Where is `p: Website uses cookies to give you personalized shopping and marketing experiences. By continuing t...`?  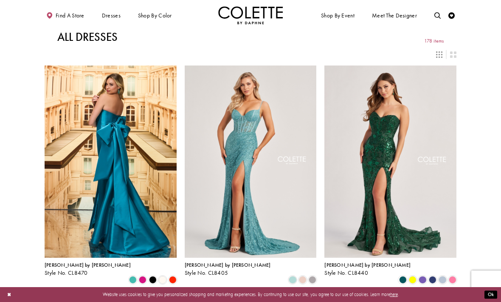 p: Website uses cookies to give you personalized shopping and marketing experiences. By continuing t... is located at coordinates (251, 294).